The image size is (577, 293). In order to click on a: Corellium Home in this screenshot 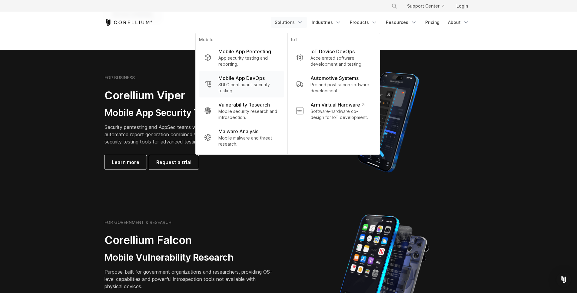, I will do `click(129, 22)`.